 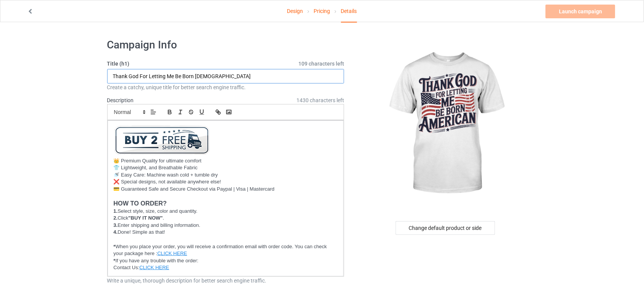 I want to click on label: Title (h1), so click(x=226, y=64).